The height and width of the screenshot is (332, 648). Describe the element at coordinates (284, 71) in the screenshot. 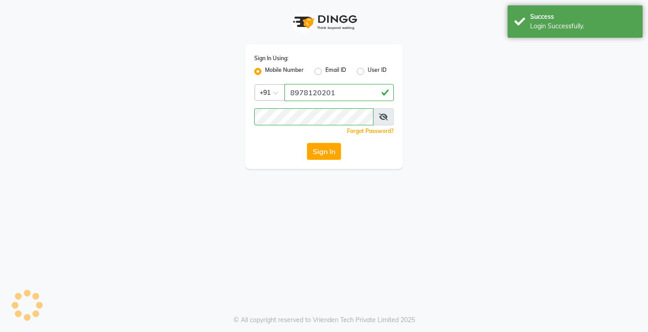

I see `label: Mobile Number` at that location.